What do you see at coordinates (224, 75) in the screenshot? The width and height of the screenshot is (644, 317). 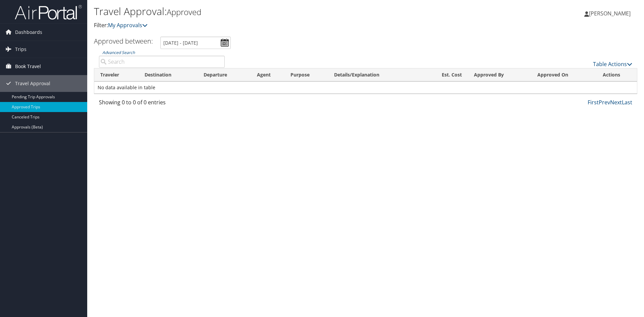 I see `th: Departure: activate to sort column ascending` at bounding box center [224, 75].